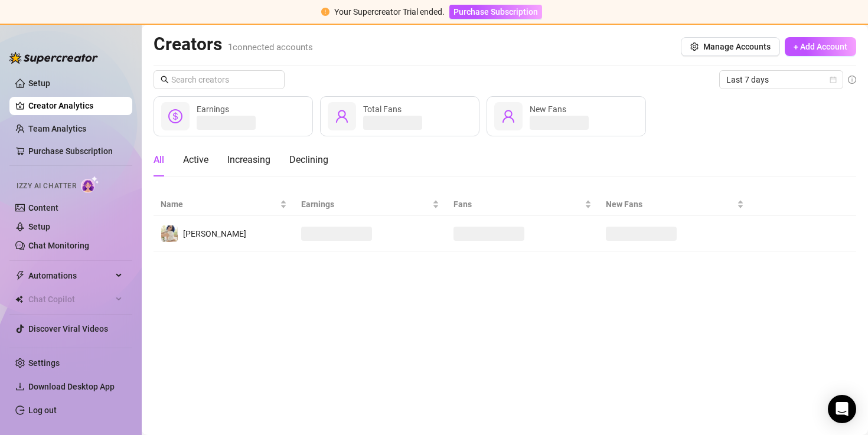  Describe the element at coordinates (495, 12) in the screenshot. I see `button: Purchase Subscription` at that location.